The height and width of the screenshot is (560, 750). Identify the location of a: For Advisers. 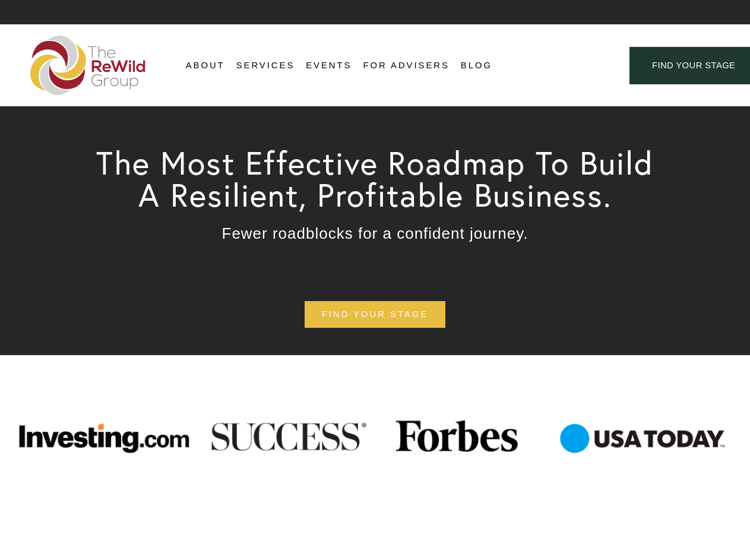
(406, 66).